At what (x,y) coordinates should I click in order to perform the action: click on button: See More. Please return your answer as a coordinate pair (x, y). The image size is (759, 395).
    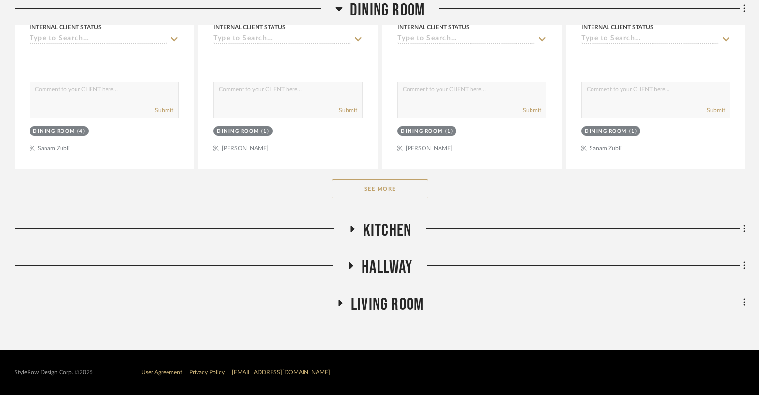
    Looking at the image, I should click on (380, 189).